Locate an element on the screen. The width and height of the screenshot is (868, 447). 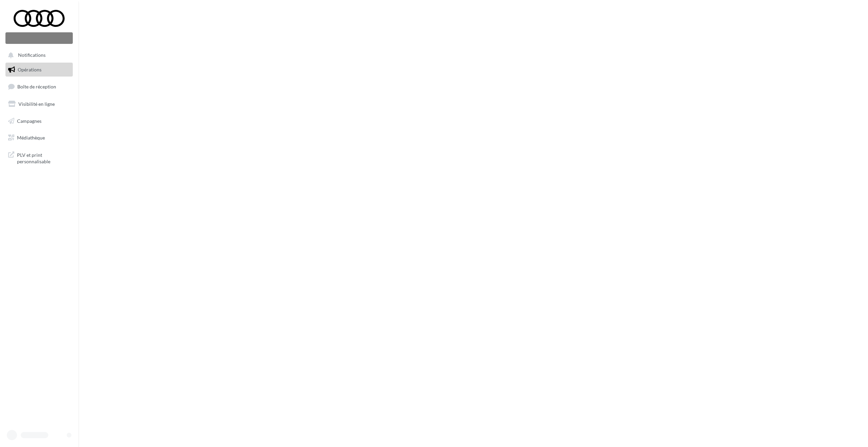
span: Notifications is located at coordinates (32, 55).